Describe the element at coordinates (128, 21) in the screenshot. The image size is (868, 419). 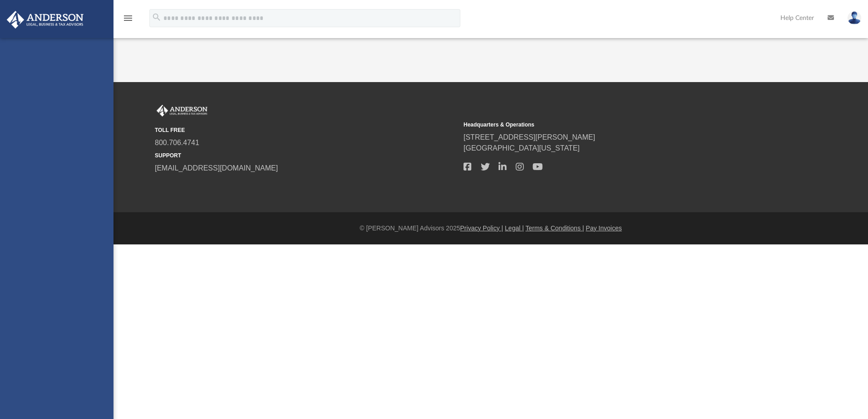
I see `a: menu` at that location.